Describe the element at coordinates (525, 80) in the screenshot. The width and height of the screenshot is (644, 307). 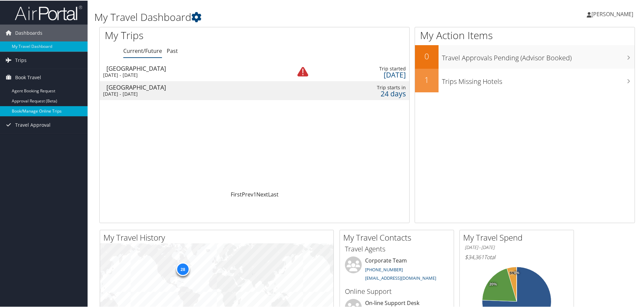
I see `a: 1Trips Missing Hotels` at that location.